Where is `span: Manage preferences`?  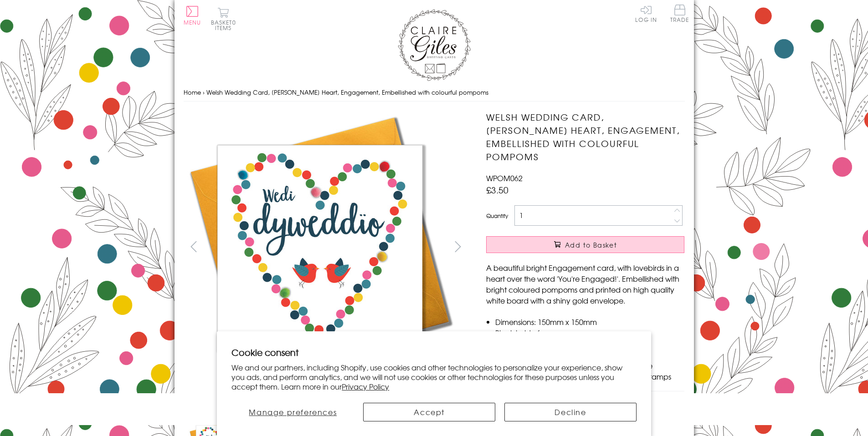
span: Manage preferences is located at coordinates (293, 412).